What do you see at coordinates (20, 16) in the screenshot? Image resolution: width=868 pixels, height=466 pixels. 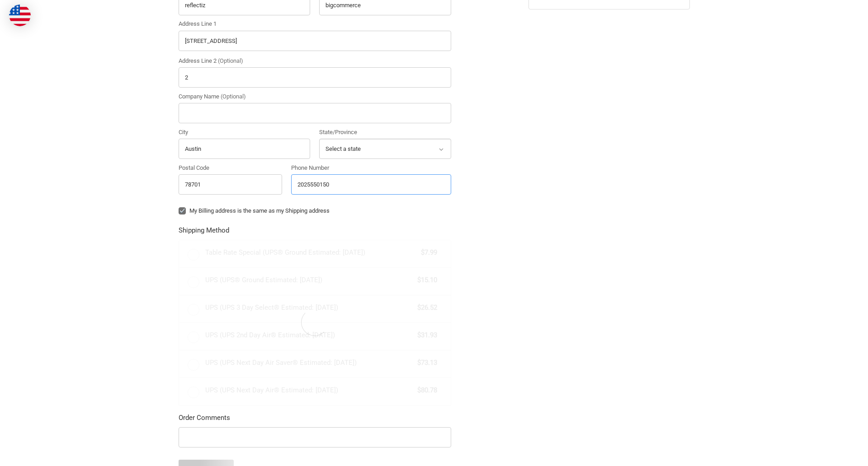 I see `img: duty and tax information for United States` at bounding box center [20, 16].